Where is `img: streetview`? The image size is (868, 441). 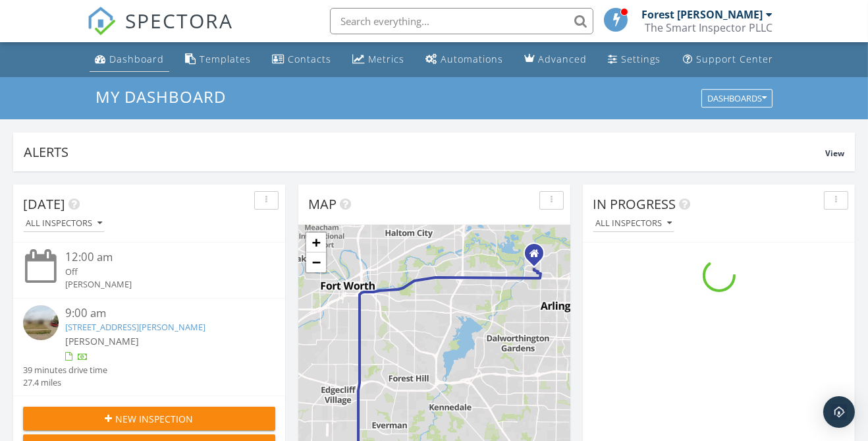 img: streetview is located at coordinates (41, 323).